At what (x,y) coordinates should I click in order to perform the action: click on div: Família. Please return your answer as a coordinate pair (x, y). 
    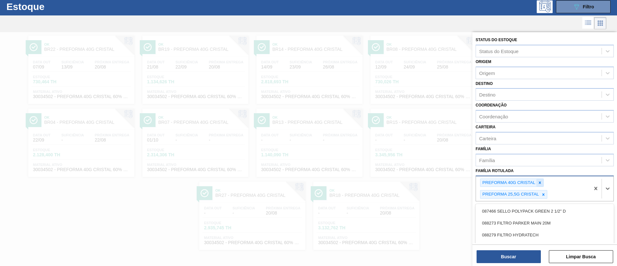
    Looking at the image, I should click on (487, 160).